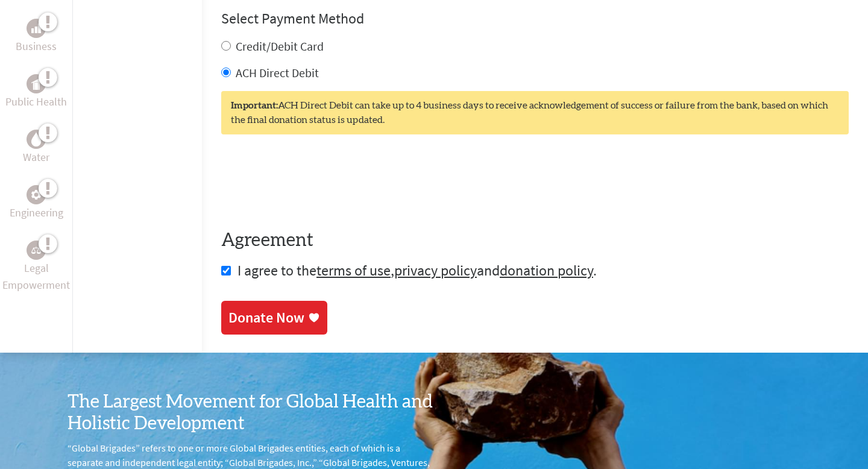 The width and height of the screenshot is (868, 469). Describe the element at coordinates (36, 213) in the screenshot. I see `p: Engineering` at that location.